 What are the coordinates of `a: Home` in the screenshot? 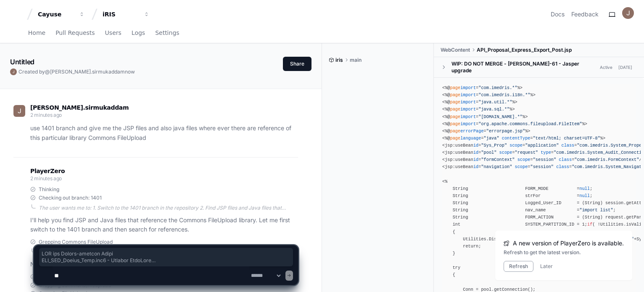 It's located at (37, 33).